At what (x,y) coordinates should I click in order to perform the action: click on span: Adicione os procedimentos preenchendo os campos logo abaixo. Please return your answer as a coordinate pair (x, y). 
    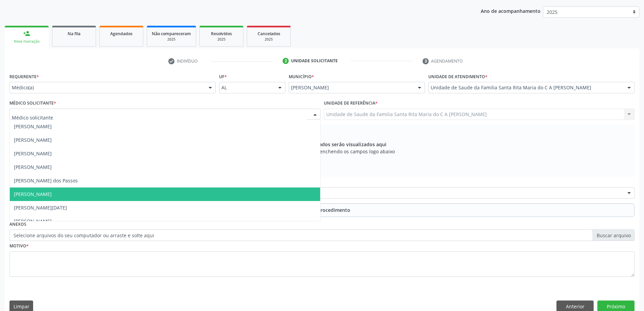
    Looking at the image, I should click on (322, 151).